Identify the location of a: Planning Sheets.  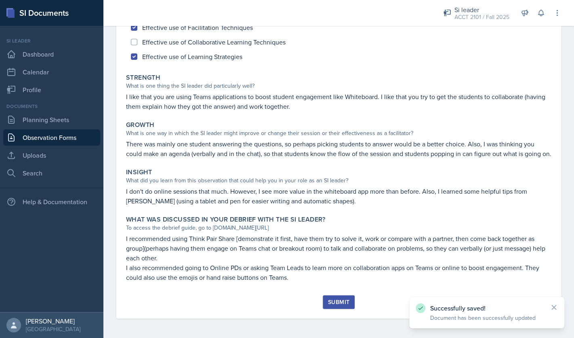
(52, 120).